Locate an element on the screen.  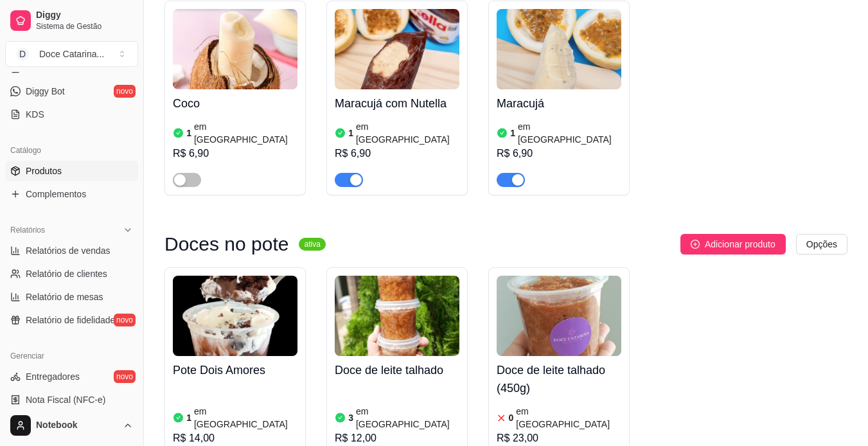
sup: ativa is located at coordinates (312, 245).